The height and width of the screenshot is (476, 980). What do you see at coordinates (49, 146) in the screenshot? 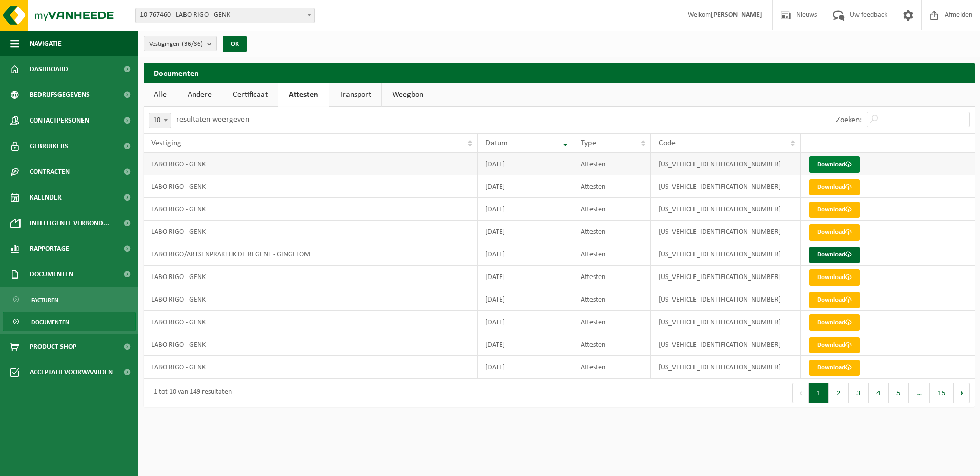
I see `span: Gebruikers` at bounding box center [49, 146].